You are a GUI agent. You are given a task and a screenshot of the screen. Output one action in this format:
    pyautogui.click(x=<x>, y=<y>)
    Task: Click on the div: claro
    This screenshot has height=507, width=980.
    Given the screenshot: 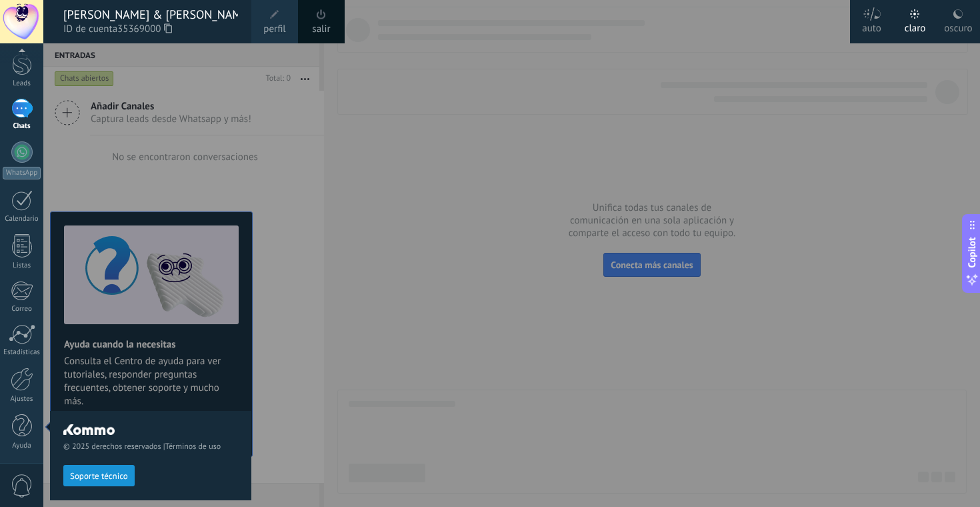 What is the action you would take?
    pyautogui.click(x=916, y=26)
    